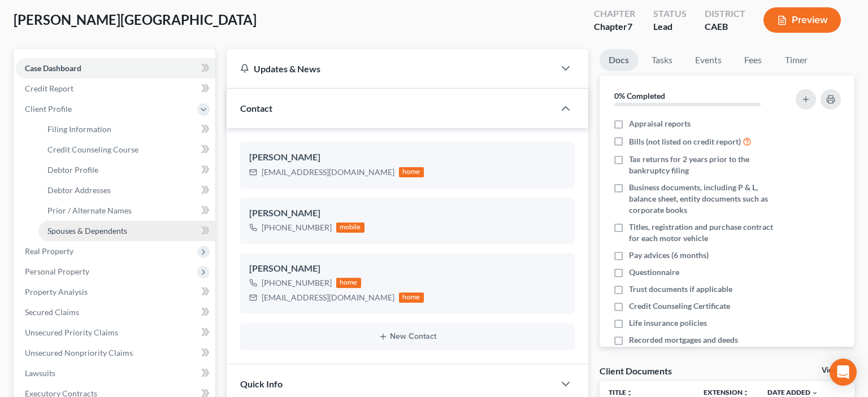 Image resolution: width=868 pixels, height=397 pixels. What do you see at coordinates (79, 129) in the screenshot?
I see `span: Filing Information` at bounding box center [79, 129].